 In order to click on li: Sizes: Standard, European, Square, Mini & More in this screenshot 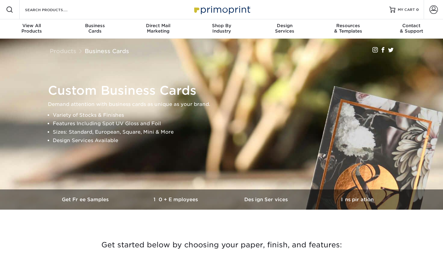, I will do `click(227, 132)`.